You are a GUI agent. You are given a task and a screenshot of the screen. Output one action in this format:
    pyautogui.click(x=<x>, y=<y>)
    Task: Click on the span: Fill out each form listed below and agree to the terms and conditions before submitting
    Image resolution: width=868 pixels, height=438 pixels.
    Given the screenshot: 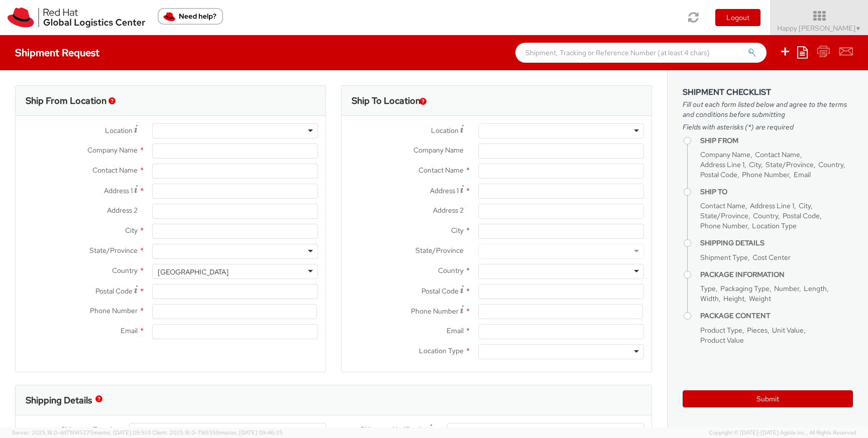 What is the action you would take?
    pyautogui.click(x=767, y=109)
    